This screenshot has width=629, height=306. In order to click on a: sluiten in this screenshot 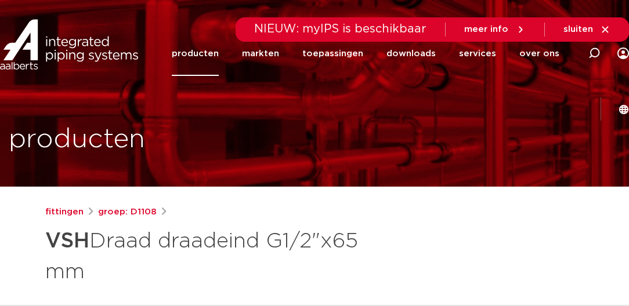, I will do `click(586, 30)`.